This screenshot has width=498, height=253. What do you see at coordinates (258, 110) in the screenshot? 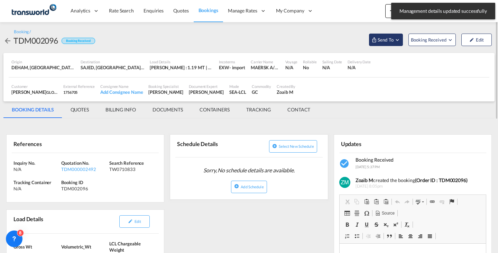
I see `md-tab-item: TRACKING` at bounding box center [258, 110].